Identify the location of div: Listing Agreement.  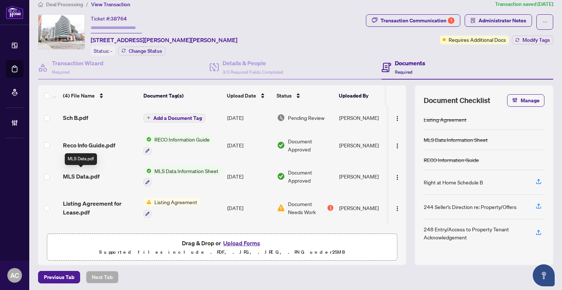
(445, 119).